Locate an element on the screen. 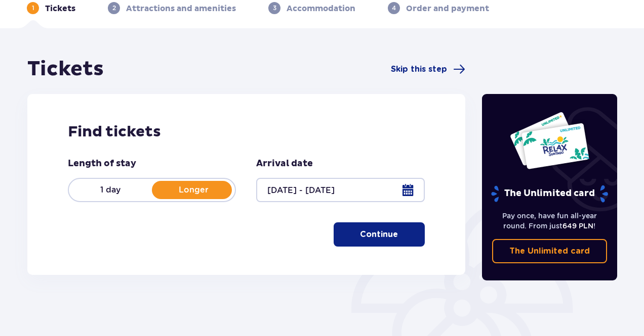  a: The Unlimited card is located at coordinates (550, 251).